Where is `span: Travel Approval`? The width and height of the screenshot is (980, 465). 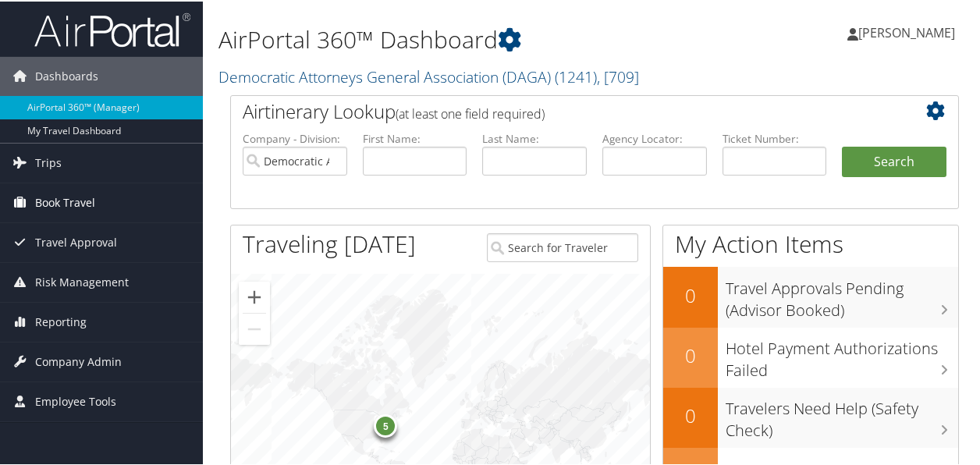
span: Travel Approval is located at coordinates (75, 241).